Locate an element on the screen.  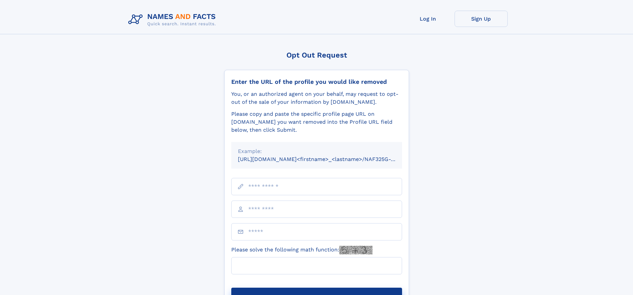
a: Sign Up is located at coordinates (481, 19).